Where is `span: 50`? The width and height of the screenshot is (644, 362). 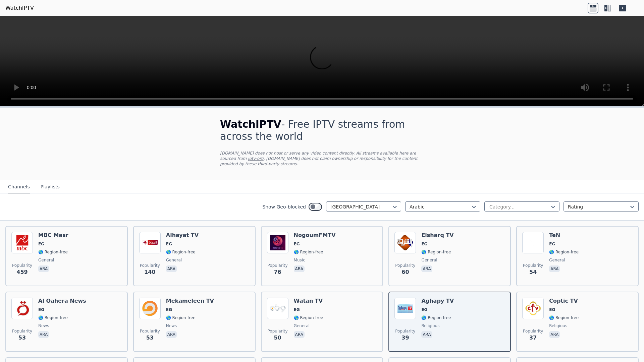 span: 50 is located at coordinates (278, 338).